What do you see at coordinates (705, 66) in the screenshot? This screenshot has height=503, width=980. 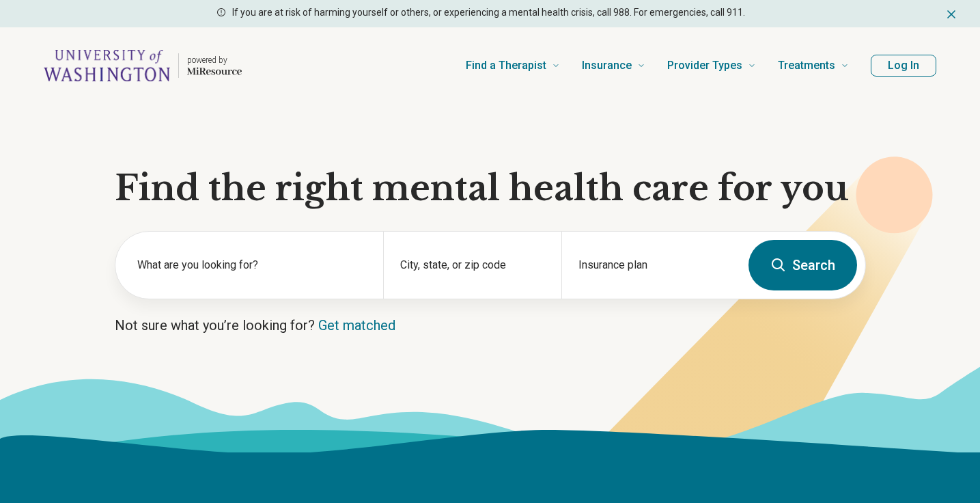 I see `span: Provider Types` at bounding box center [705, 66].